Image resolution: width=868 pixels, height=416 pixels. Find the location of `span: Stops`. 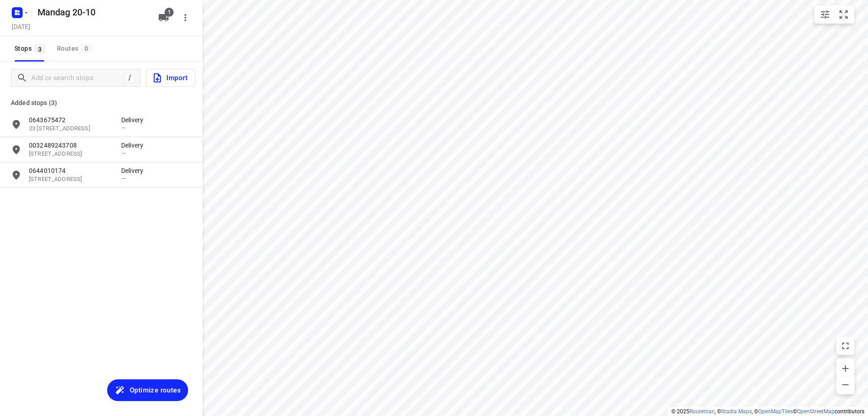

span: Stops is located at coordinates (31, 49).